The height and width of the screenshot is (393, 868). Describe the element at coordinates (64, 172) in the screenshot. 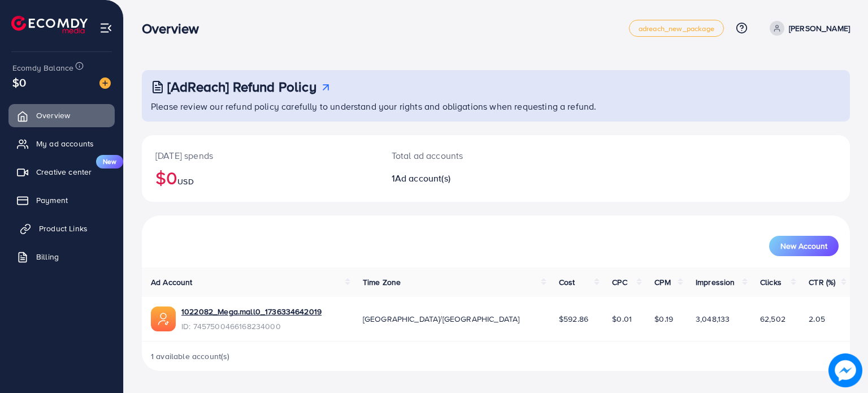

I see `span: Creative center` at that location.